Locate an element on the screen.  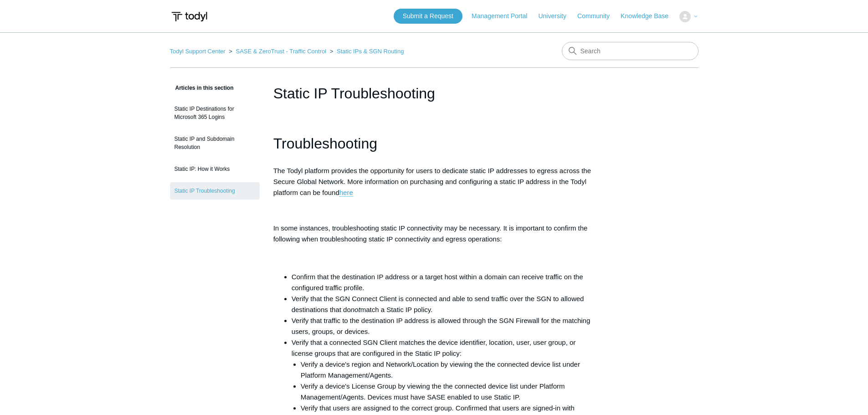
li: Verify a device's License Group by viewing the the connected device list under Platform Managemen... is located at coordinates (448, 392).